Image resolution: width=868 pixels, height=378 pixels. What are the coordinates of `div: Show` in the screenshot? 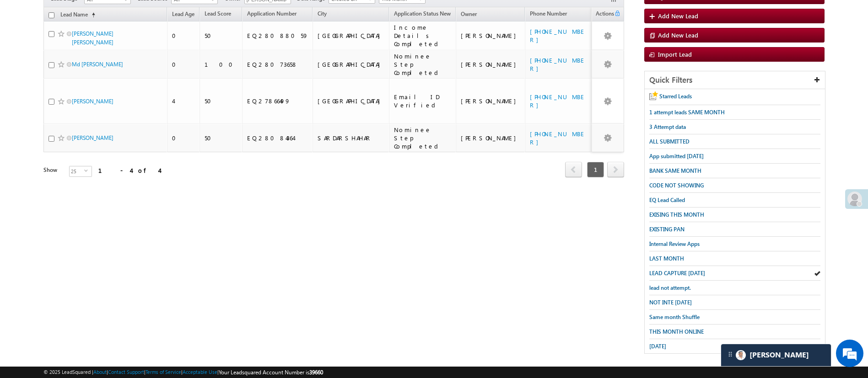 It's located at (53, 170).